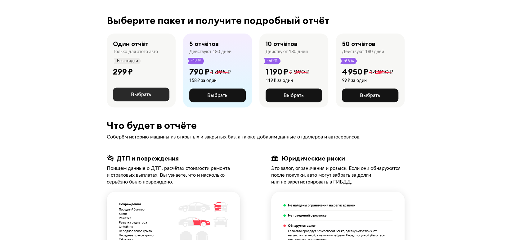 Image resolution: width=511 pixels, height=240 pixels. Describe the element at coordinates (338, 175) in the screenshot. I see `div: Это залог, ограничения и розыск. Если они обнаружатся после покупки, авто могут забрать за долги ...` at that location.